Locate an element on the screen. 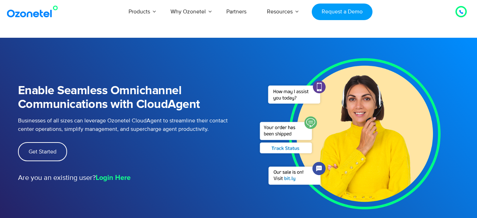 The image size is (477, 218). strong: Login Here is located at coordinates (113, 178).